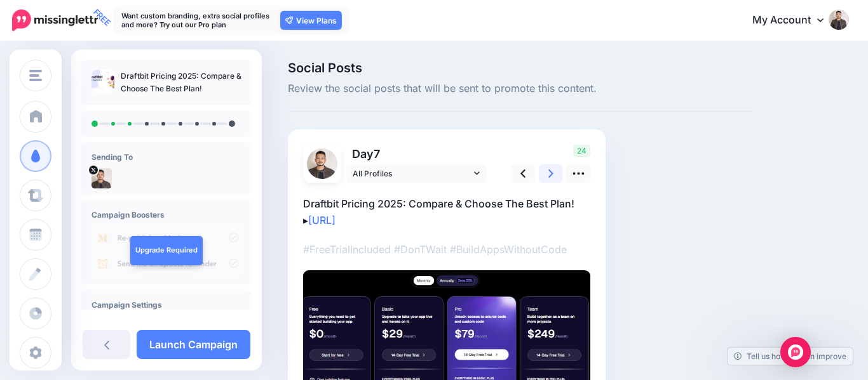 The width and height of the screenshot is (868, 380). Describe the element at coordinates (790, 356) in the screenshot. I see `a: Tell us how we can improve` at that location.